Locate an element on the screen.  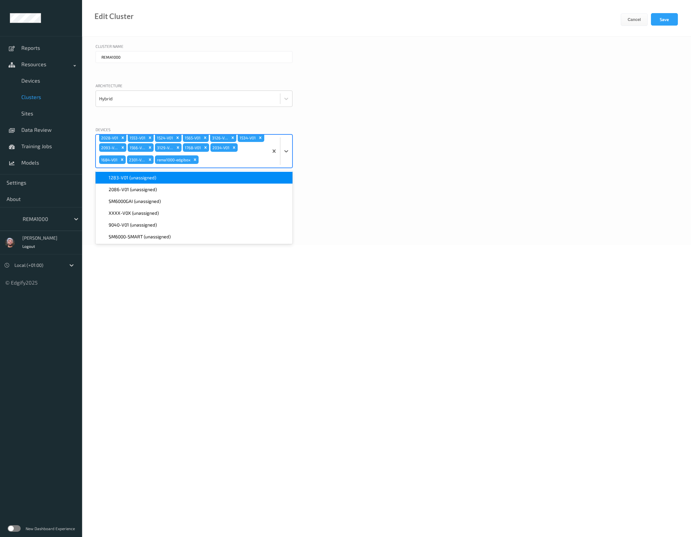
div: 1524-V01 is located at coordinates (164, 138).